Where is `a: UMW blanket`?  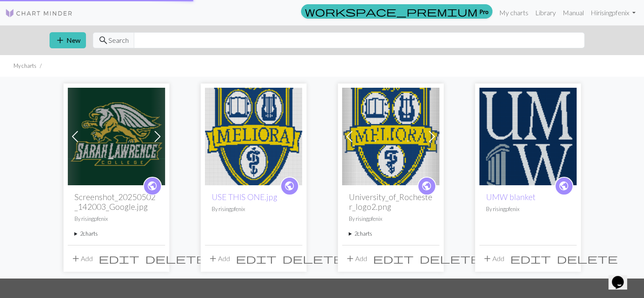 a: UMW blanket is located at coordinates (511, 196).